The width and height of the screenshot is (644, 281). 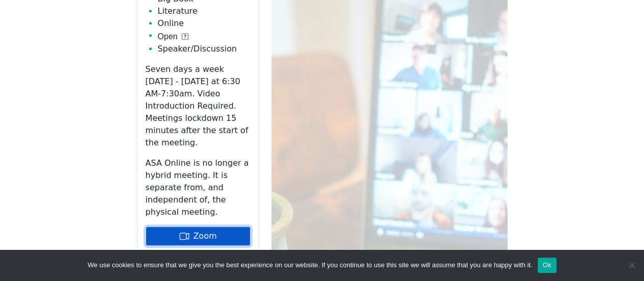 I want to click on a: Zoom, so click(x=198, y=236).